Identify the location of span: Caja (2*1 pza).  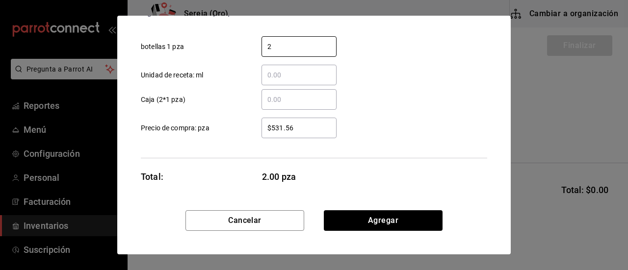
(163, 100).